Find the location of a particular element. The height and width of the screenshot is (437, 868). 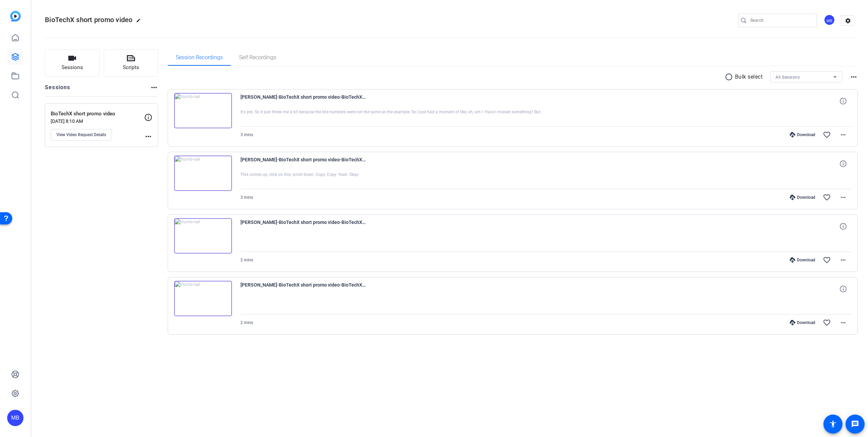

input: Search is located at coordinates (781, 20).